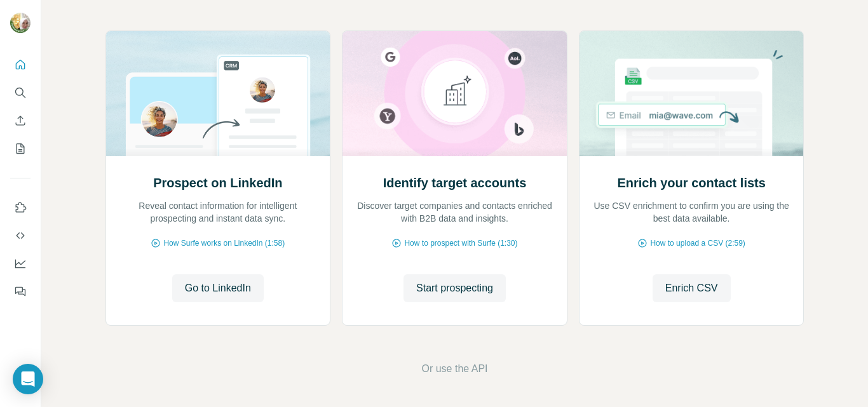 The height and width of the screenshot is (407, 868). What do you see at coordinates (20, 23) in the screenshot?
I see `img: Avatar` at bounding box center [20, 23].